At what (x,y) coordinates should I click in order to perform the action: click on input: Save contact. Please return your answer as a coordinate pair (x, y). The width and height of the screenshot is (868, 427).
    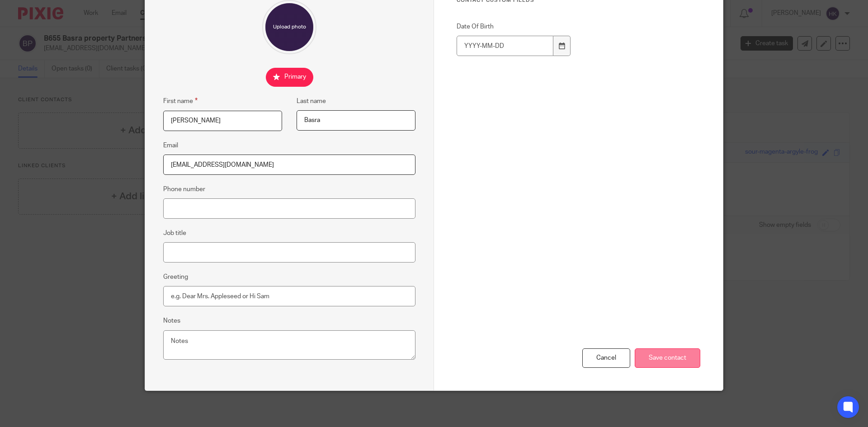
    Looking at the image, I should click on (667, 358).